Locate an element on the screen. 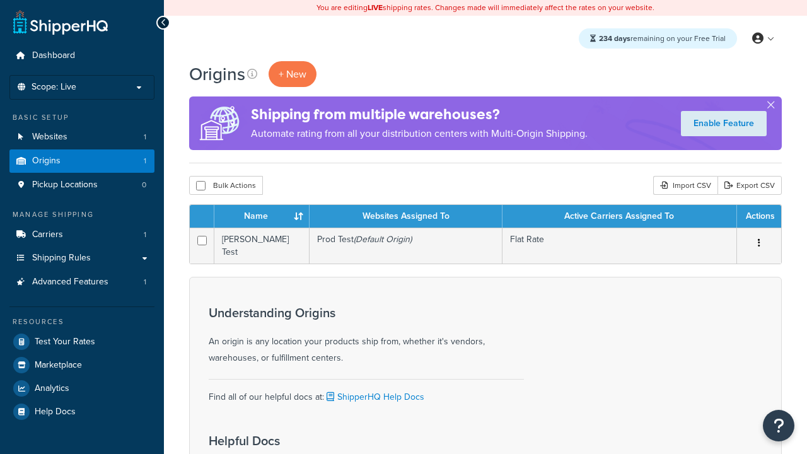  span: Scope: Live is located at coordinates (54, 87).